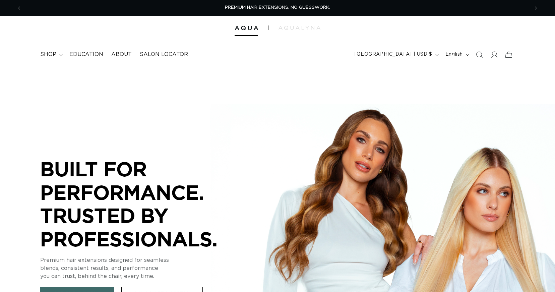 The image size is (555, 292). Describe the element at coordinates (48, 54) in the screenshot. I see `span: shop` at that location.